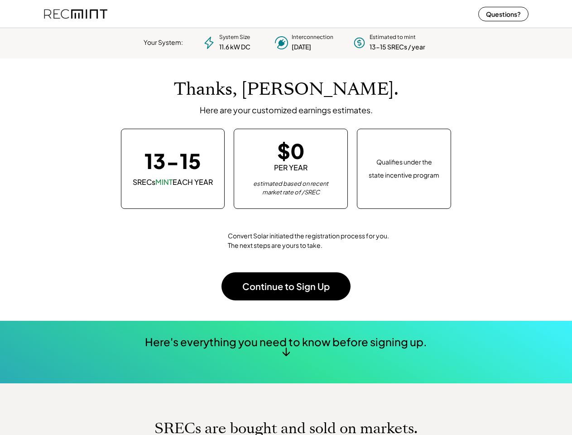  Describe the element at coordinates (286, 342) in the screenshot. I see `div: Here's everything you need to know before signing up.` at that location.